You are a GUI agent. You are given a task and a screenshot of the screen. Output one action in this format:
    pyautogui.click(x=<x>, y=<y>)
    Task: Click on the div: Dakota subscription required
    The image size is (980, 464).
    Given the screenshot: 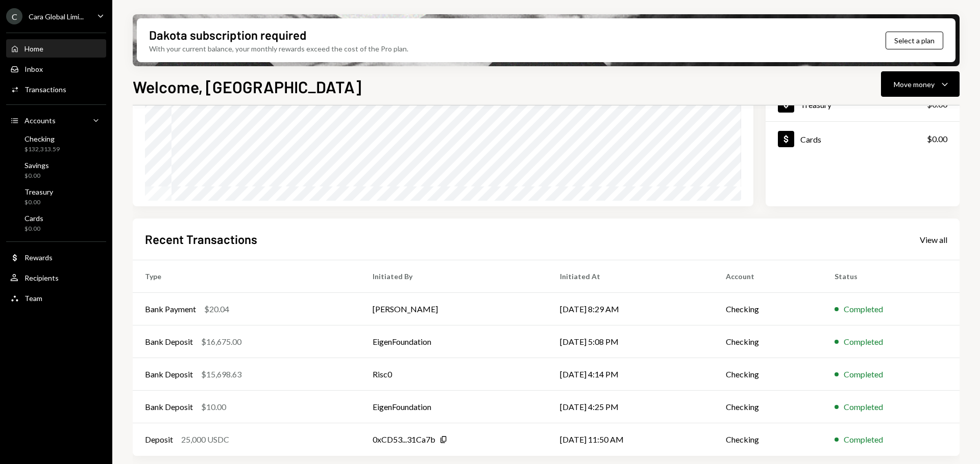 What is the action you would take?
    pyautogui.click(x=228, y=35)
    